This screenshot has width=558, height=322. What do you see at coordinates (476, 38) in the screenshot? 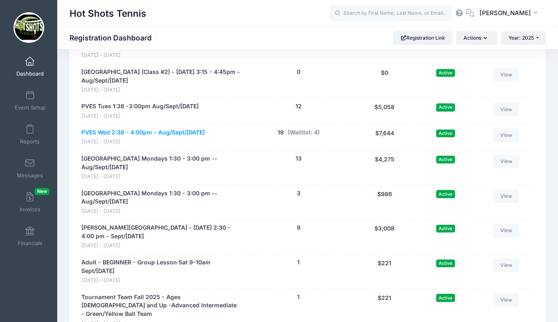
I see `button: Actions` at bounding box center [476, 38].